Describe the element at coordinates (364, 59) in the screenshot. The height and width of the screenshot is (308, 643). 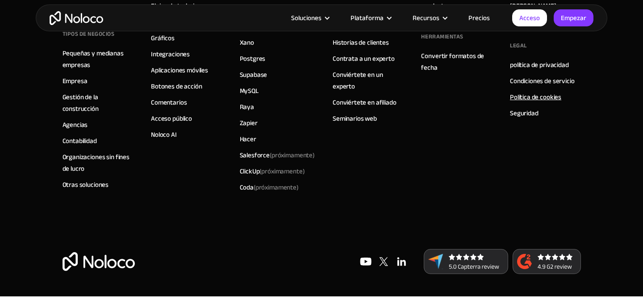
I see `a: Contrata a un experto` at that location.